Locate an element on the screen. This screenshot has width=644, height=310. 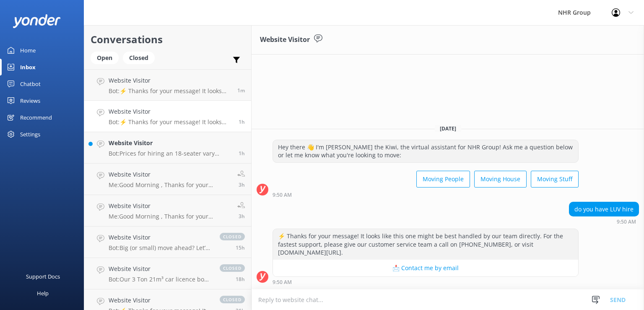
h3: Website Visitor is located at coordinates (285, 40).